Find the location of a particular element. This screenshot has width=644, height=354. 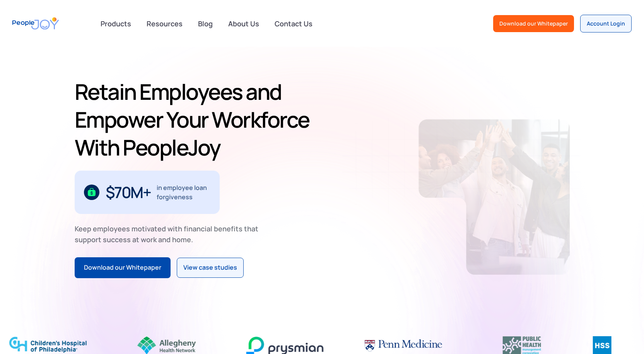

div: Products is located at coordinates (116, 24).